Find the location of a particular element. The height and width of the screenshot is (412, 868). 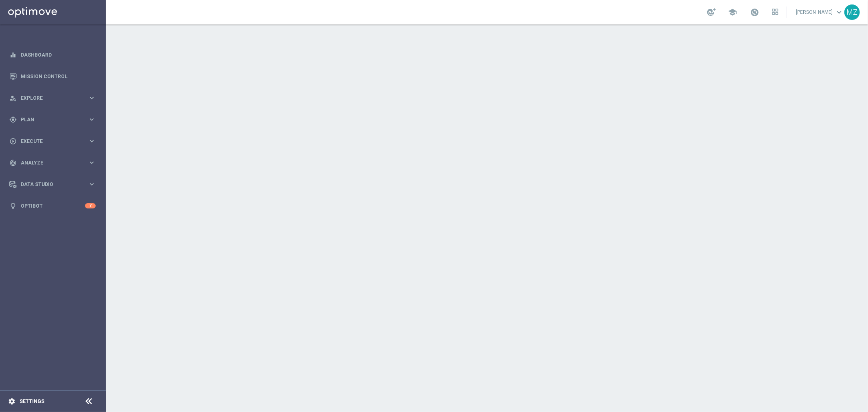

div: Optibot is located at coordinates (52, 205).